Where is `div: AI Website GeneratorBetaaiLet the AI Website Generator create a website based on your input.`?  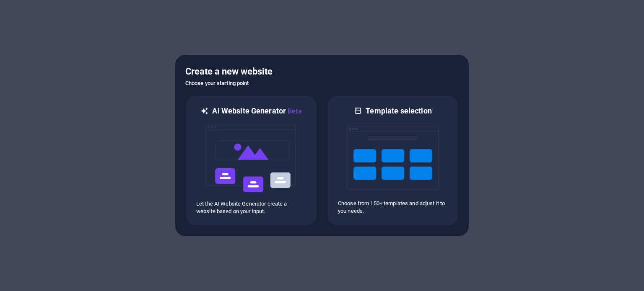 div: AI Website GeneratorBetaaiLet the AI Website Generator create a website based on your input. is located at coordinates (251, 161).